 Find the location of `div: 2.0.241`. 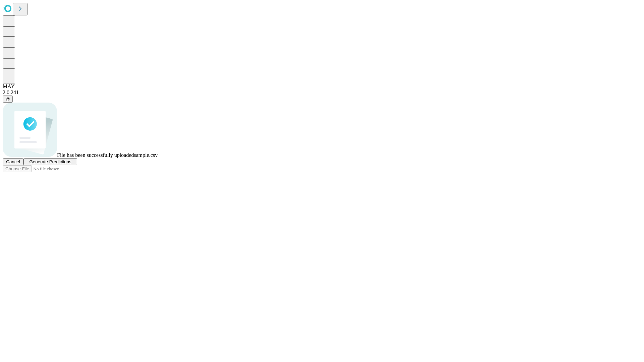

div: 2.0.241 is located at coordinates (322, 93).